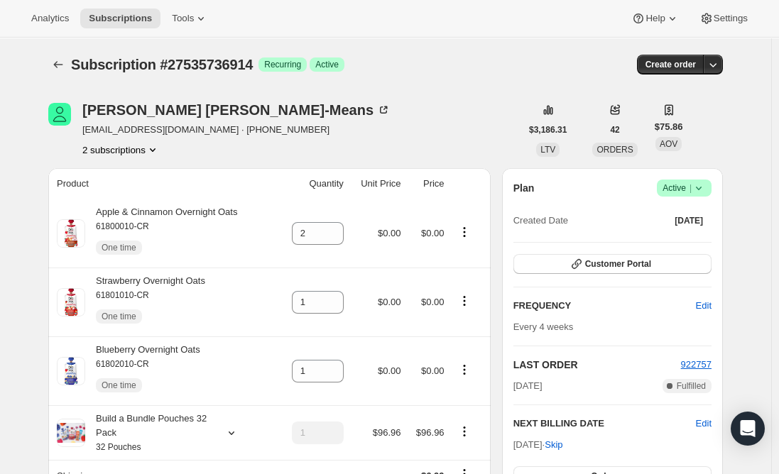  Describe the element at coordinates (427, 184) in the screenshot. I see `th: Price` at that location.